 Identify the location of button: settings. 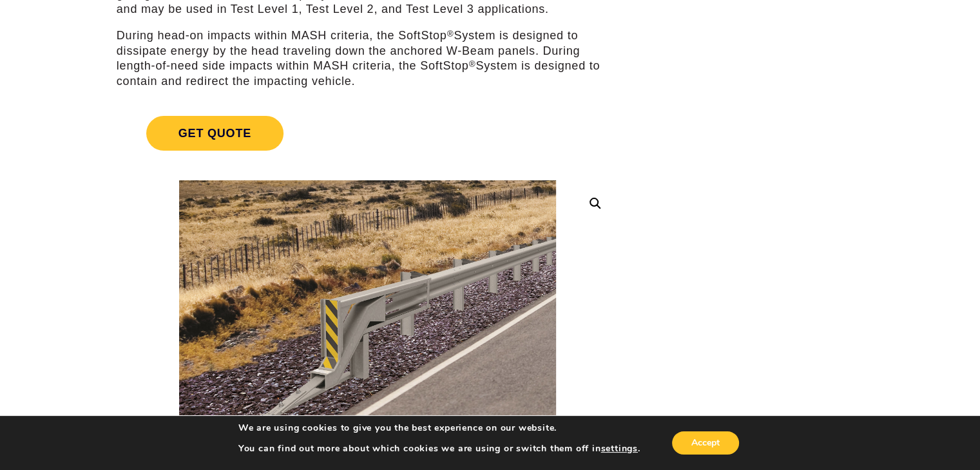
(619, 449).